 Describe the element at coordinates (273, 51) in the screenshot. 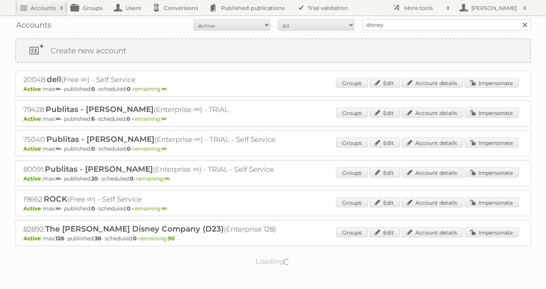

I see `a: Create new account` at that location.